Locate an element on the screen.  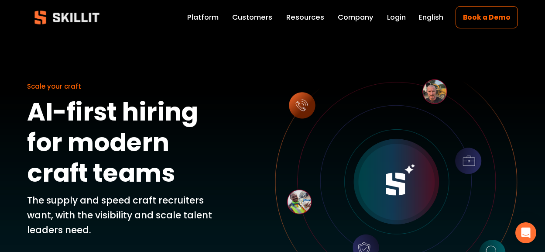
span: English is located at coordinates (430, 17).